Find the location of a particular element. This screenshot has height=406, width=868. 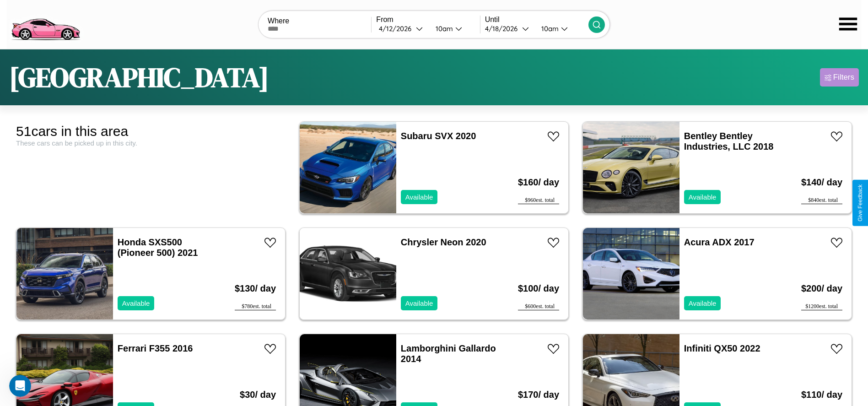

button: Filters is located at coordinates (839, 78).